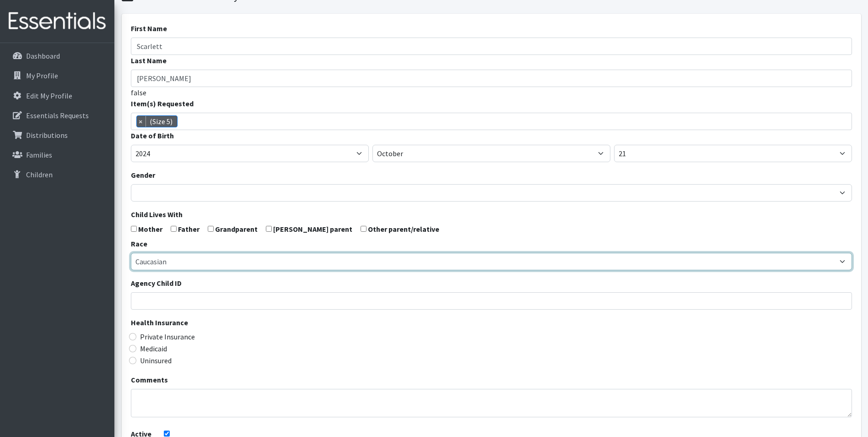 The image size is (868, 437). Describe the element at coordinates (152, 136) in the screenshot. I see `label: Date of Birth` at that location.